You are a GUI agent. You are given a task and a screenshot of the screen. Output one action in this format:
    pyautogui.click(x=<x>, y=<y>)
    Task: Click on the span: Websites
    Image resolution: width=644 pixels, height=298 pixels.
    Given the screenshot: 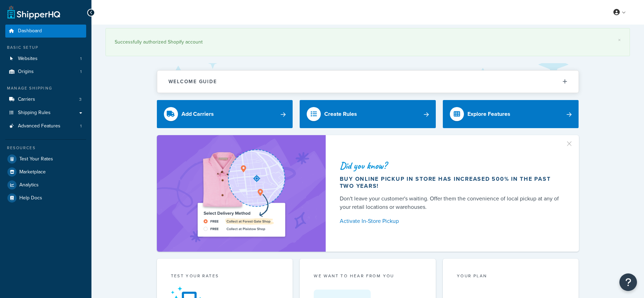 What is the action you would take?
    pyautogui.click(x=28, y=59)
    